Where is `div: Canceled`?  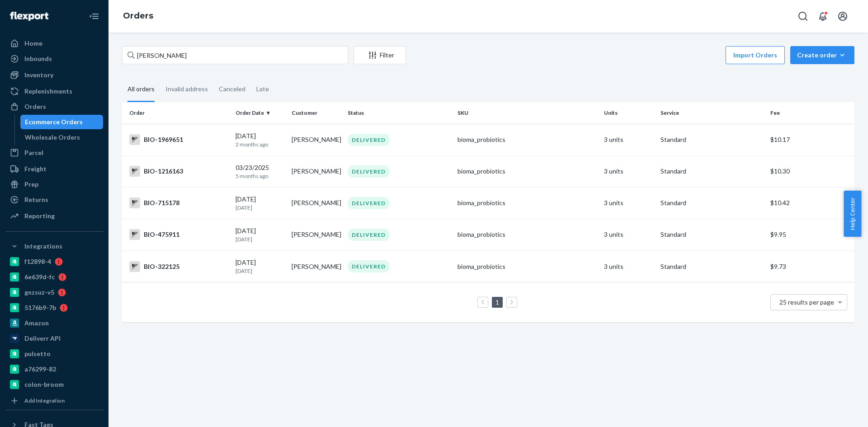
div: Canceled is located at coordinates (232, 89).